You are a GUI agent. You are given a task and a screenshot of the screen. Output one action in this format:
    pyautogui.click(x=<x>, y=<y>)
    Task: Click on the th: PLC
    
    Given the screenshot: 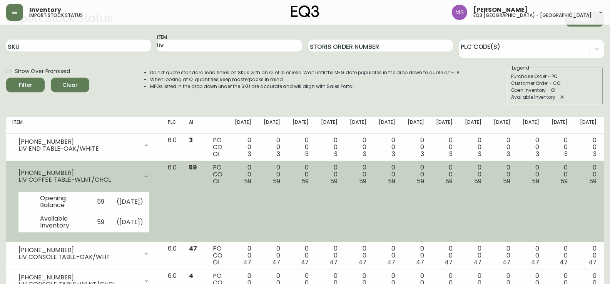 What is the action you would take?
    pyautogui.click(x=172, y=125)
    